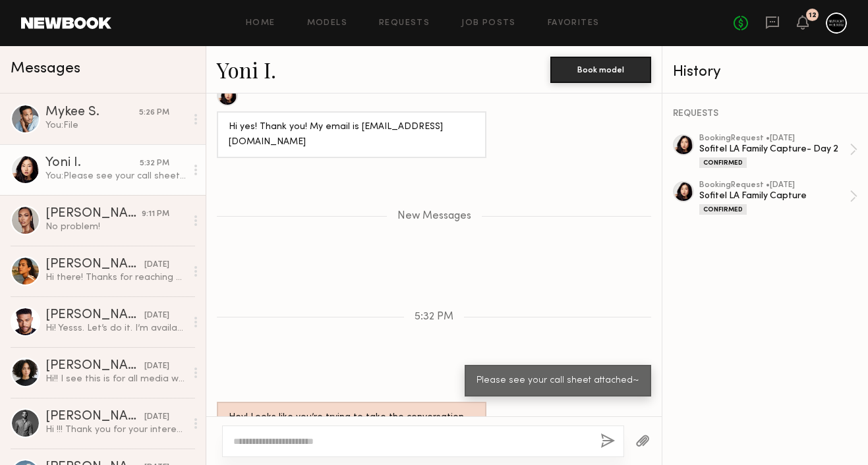 This screenshot has width=868, height=465. What do you see at coordinates (154, 112) in the screenshot?
I see `div: 5:26 PM` at bounding box center [154, 112].